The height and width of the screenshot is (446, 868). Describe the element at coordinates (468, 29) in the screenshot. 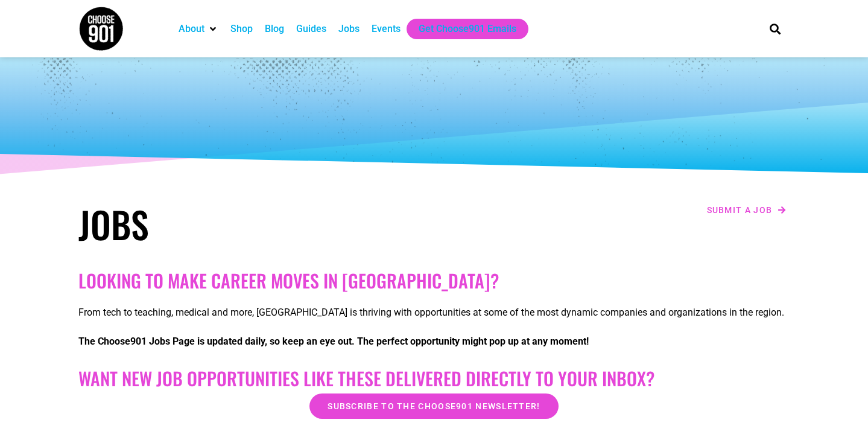

I see `a: Get Choose901 Emails` at that location.